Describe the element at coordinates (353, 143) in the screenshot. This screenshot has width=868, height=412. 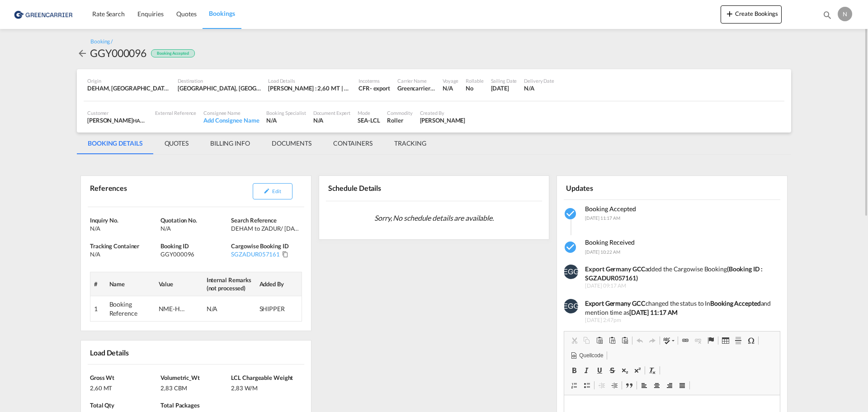
I see `md-tab-item: CONTAINERS` at that location.